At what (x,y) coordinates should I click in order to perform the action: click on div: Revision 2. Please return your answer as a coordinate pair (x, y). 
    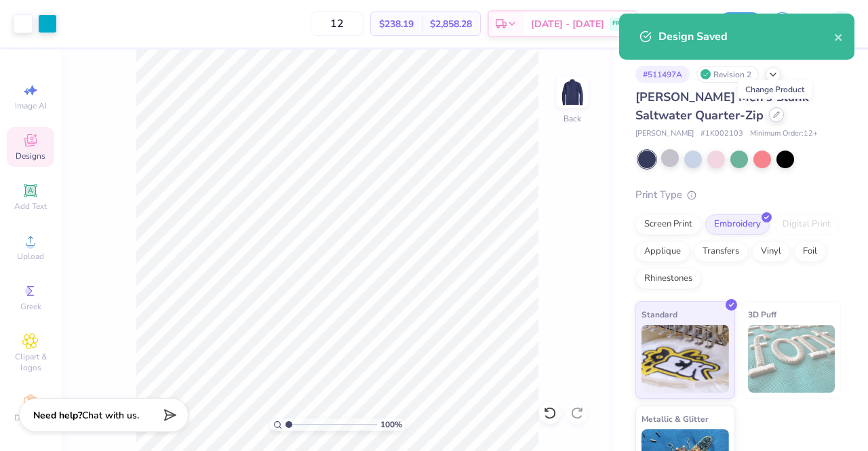
    Looking at the image, I should click on (728, 74).